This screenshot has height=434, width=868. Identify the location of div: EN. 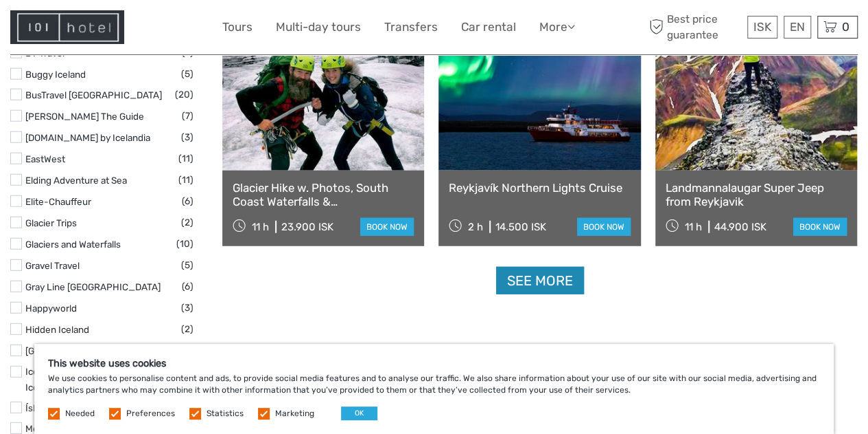
(798, 27).